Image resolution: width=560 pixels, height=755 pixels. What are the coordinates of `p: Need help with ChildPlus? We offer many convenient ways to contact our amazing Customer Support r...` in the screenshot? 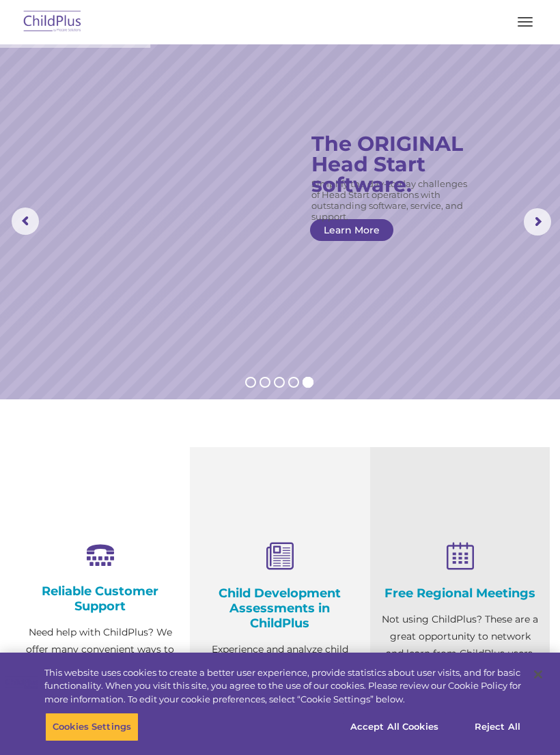 It's located at (100, 683).